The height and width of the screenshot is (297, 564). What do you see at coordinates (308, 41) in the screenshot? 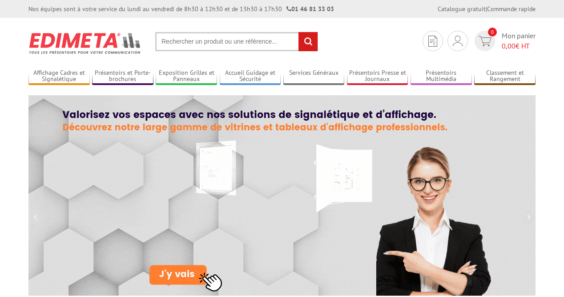
I see `input: rechercher` at bounding box center [308, 41].